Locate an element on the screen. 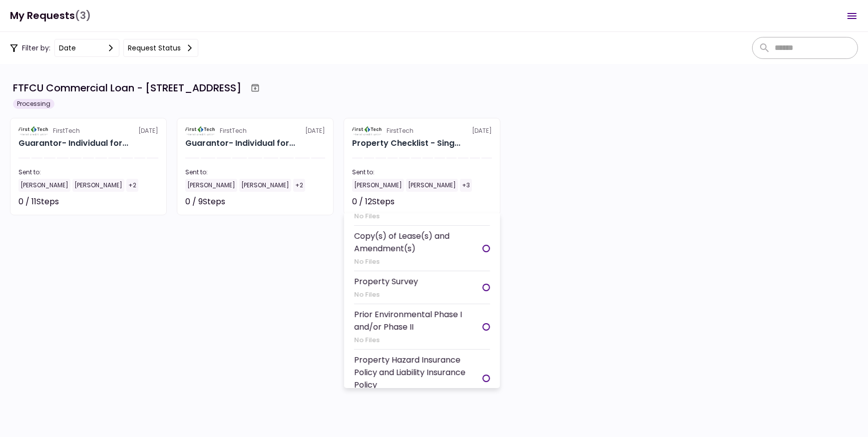 The height and width of the screenshot is (437, 868). span: (3) is located at coordinates (83, 15).